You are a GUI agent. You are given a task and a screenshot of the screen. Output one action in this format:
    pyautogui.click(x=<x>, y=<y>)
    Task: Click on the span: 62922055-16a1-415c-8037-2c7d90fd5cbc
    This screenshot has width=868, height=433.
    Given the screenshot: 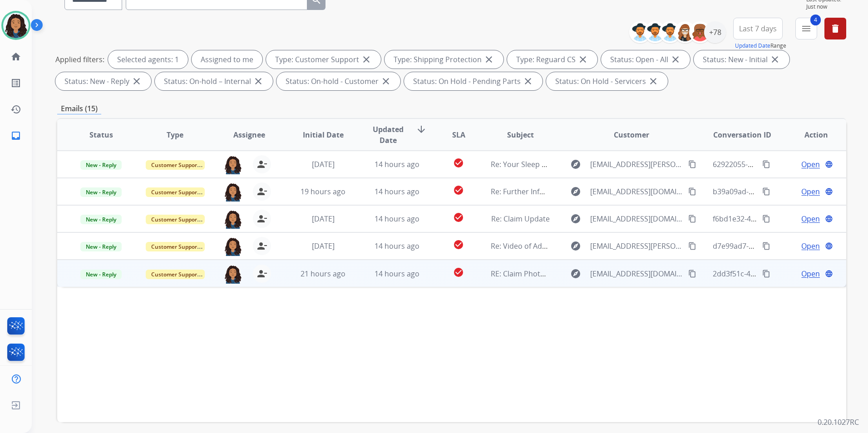 What is the action you would take?
    pyautogui.click(x=782, y=164)
    